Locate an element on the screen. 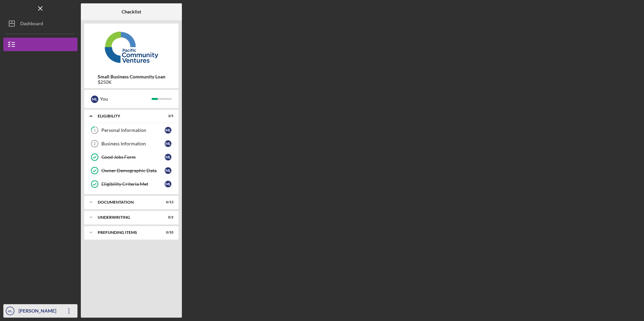 The width and height of the screenshot is (644, 321). div: Documentation is located at coordinates (127, 202).